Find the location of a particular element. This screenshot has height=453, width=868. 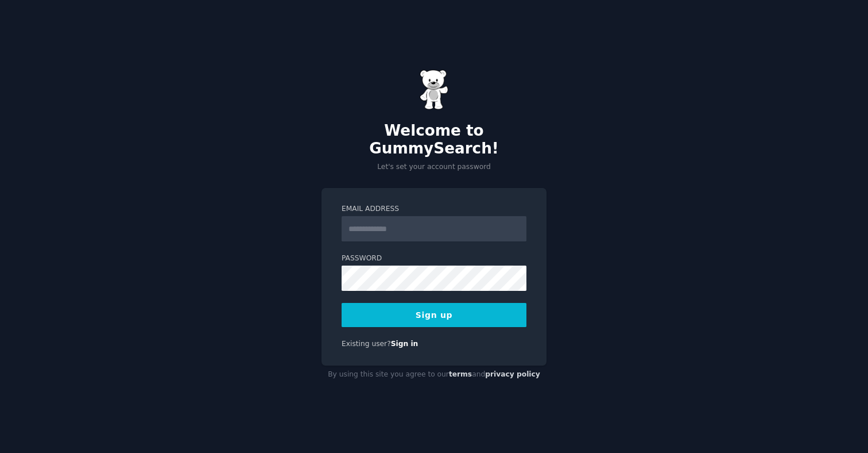

label: Email Address is located at coordinates (434, 209).